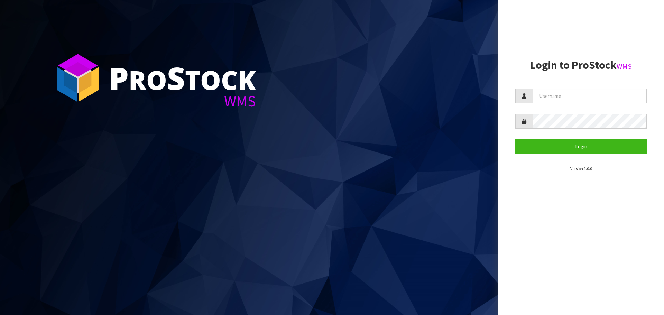 Image resolution: width=664 pixels, height=315 pixels. What do you see at coordinates (182, 101) in the screenshot?
I see `div: WMS` at bounding box center [182, 101].